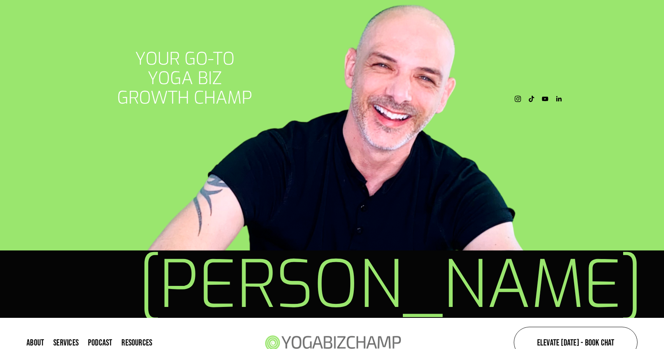 The image size is (664, 349). Describe the element at coordinates (518, 99) in the screenshot. I see `a: Instagram` at that location.